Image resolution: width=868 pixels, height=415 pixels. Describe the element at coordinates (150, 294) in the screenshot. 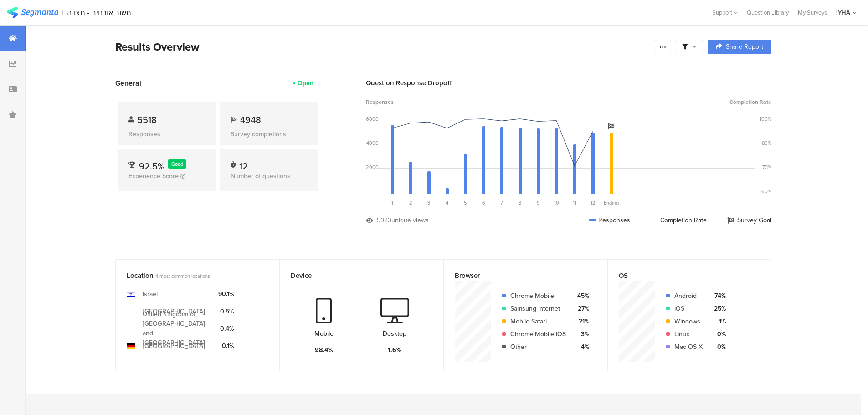

I see `div: Israel` at that location.